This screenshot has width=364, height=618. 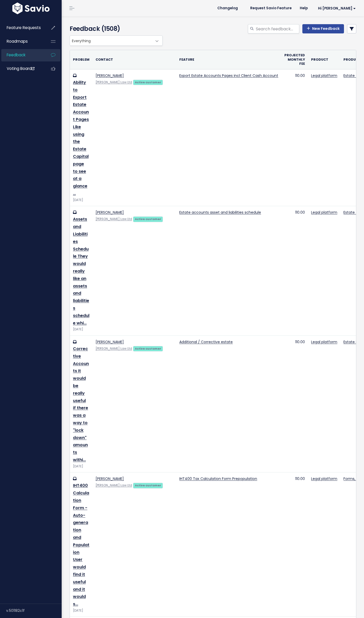 What do you see at coordinates (34, 610) in the screenshot?
I see `div: v.501182c1f` at bounding box center [34, 610].